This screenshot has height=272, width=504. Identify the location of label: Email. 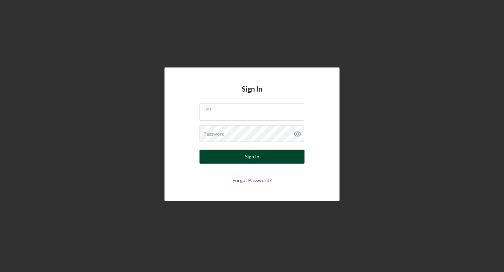
(254, 108).